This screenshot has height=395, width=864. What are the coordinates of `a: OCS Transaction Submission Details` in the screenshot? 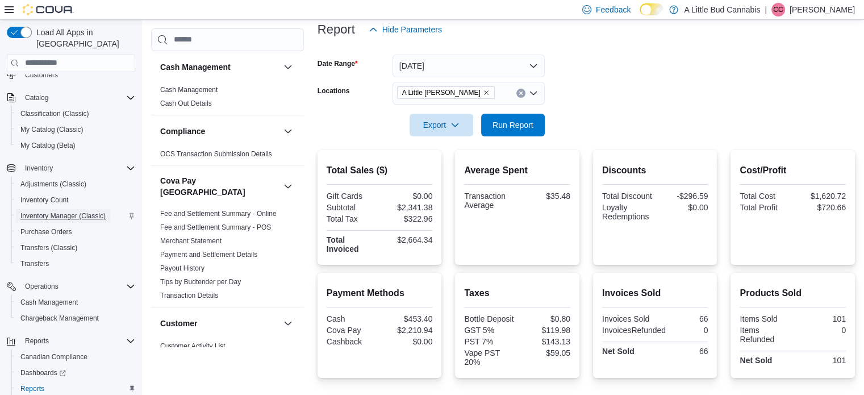 It's located at (216, 154).